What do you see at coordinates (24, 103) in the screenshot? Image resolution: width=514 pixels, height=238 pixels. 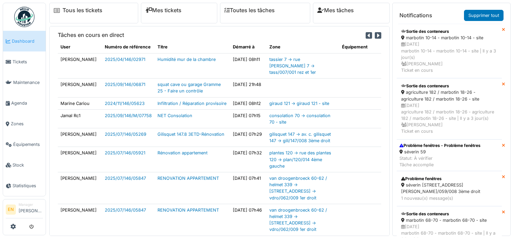 I see `a: Agenda` at bounding box center [24, 103].